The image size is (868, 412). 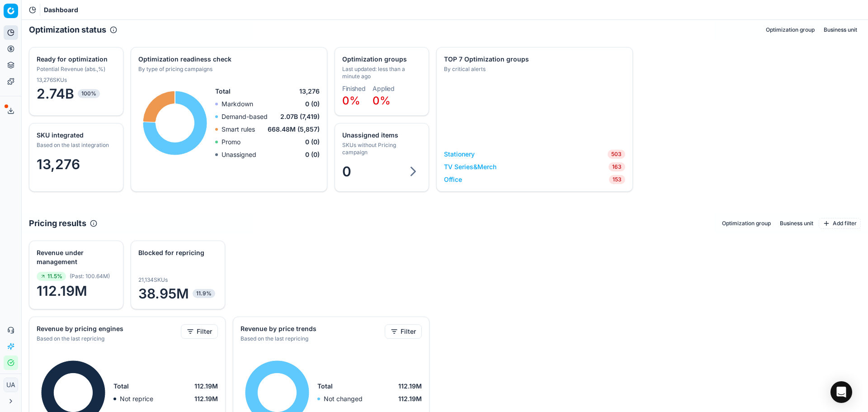 I want to click on span: 11.9%, so click(x=204, y=293).